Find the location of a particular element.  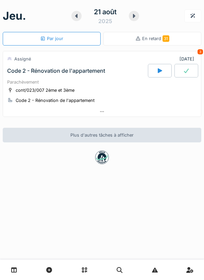

div: Parachèvement is located at coordinates (102, 82).